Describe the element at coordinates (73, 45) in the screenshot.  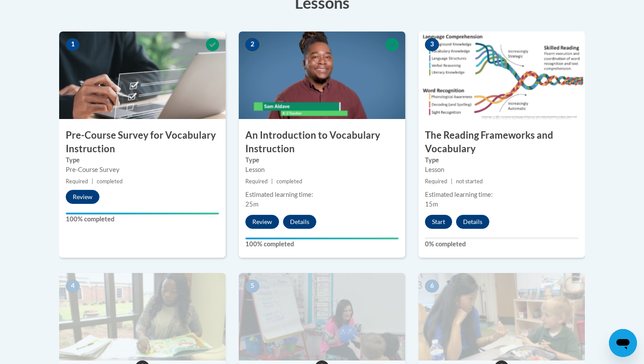
I see `span: 1` at that location.